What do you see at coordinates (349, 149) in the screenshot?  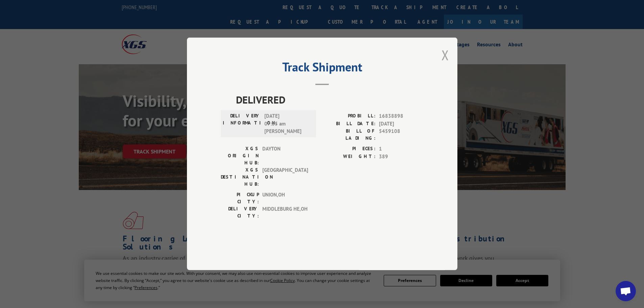 I see `label: PIECES:` at bounding box center [349, 149].